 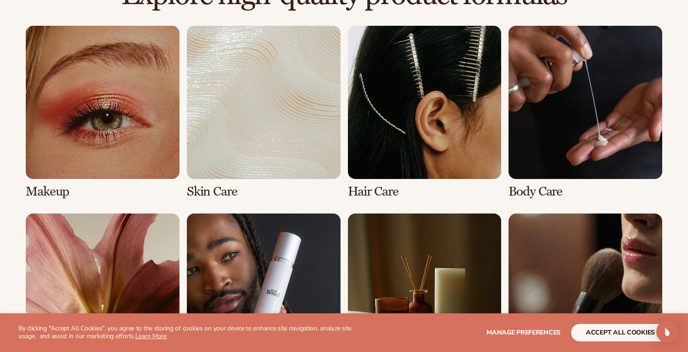 What do you see at coordinates (523, 332) in the screenshot?
I see `button: Manage preferences` at bounding box center [523, 332].